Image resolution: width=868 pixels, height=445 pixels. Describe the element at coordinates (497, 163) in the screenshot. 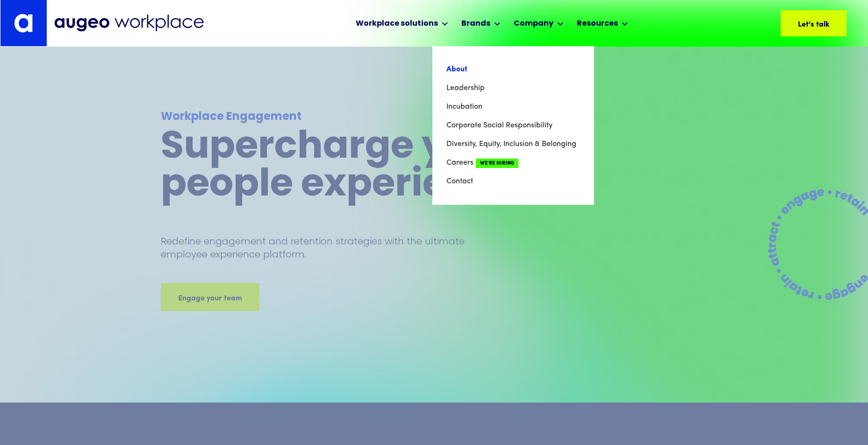

I see `span: We're Hiring` at that location.